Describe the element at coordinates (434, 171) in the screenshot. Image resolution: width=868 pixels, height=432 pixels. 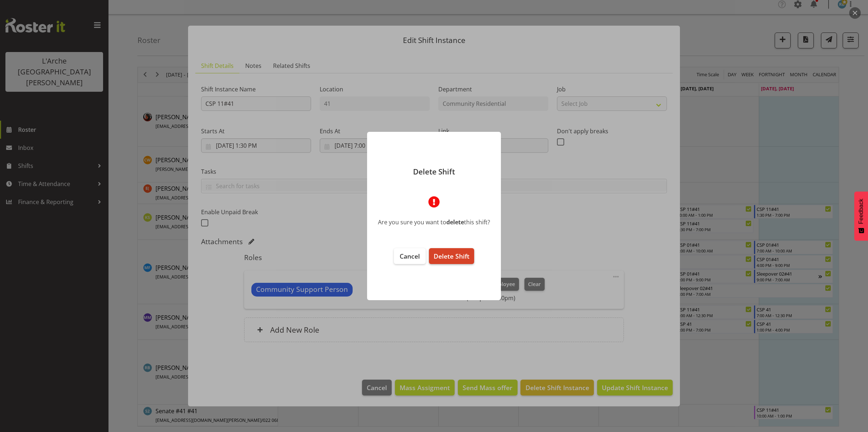
I see `p: Delete Shift` at that location.